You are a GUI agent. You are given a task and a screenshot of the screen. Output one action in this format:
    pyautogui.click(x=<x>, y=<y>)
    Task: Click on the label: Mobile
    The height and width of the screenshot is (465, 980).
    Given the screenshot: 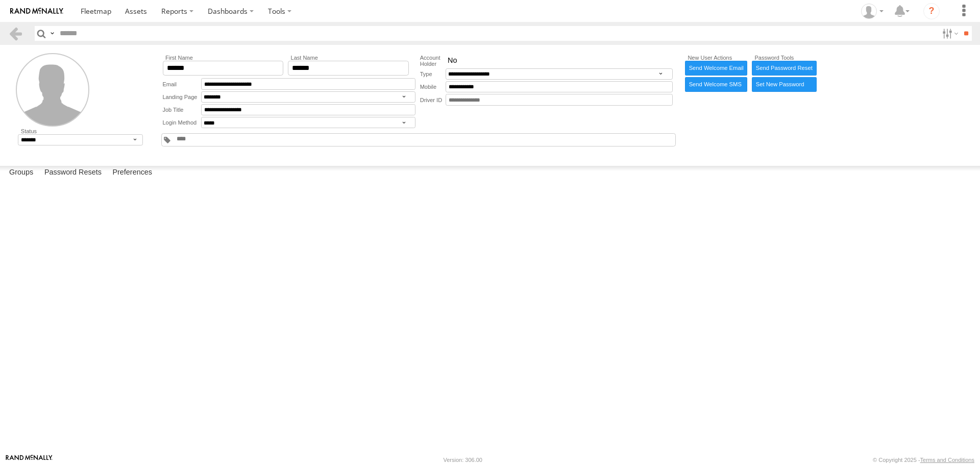 What is the action you would take?
    pyautogui.click(x=432, y=86)
    